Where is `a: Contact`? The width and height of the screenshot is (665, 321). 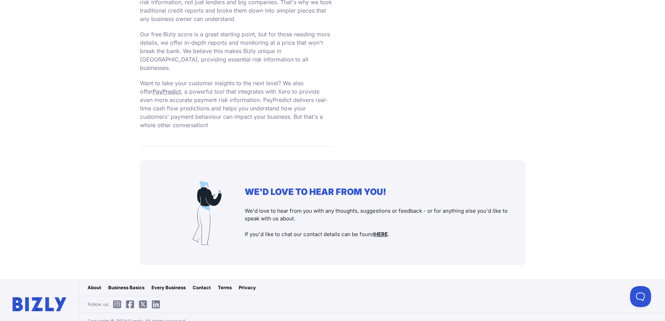 a: Contact is located at coordinates (202, 287).